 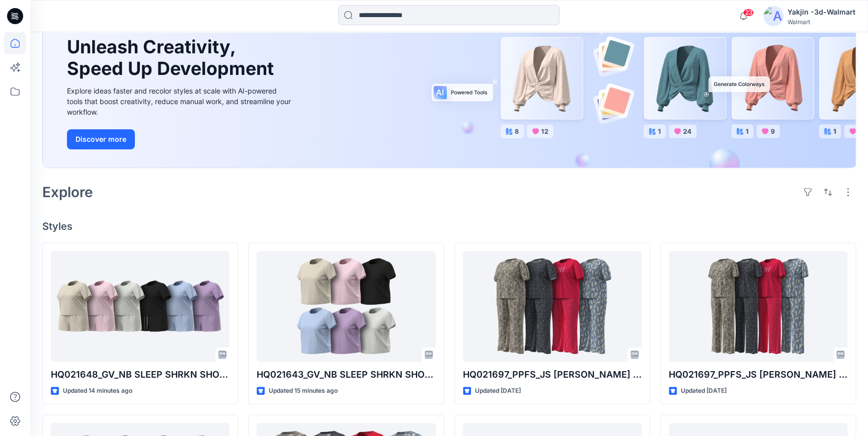 I want to click on div: Explore ideas faster and recolor styles at scale with AI-powered tools that boost creativity, red..., so click(x=180, y=101).